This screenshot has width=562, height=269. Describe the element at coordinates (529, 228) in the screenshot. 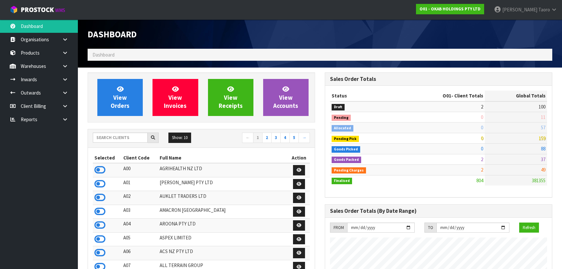

I see `button: Refresh` at that location.